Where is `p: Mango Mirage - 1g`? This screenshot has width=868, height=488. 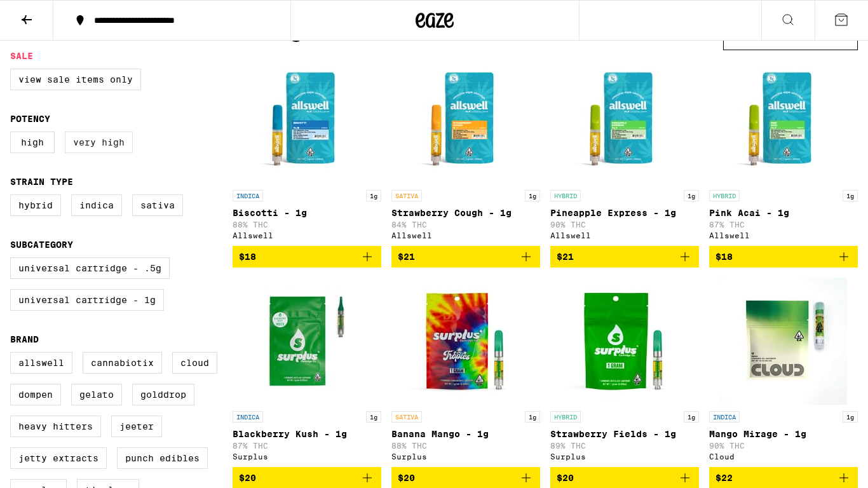 p: Mango Mirage - 1g is located at coordinates (783, 434).